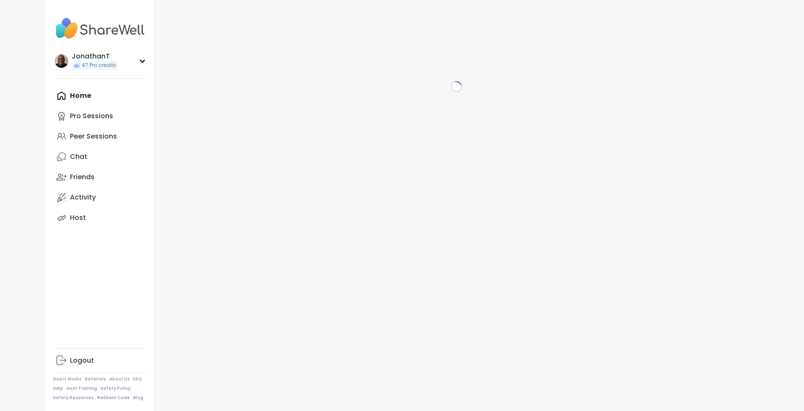 The width and height of the screenshot is (804, 411). What do you see at coordinates (82, 177) in the screenshot?
I see `div: Friends` at bounding box center [82, 177].